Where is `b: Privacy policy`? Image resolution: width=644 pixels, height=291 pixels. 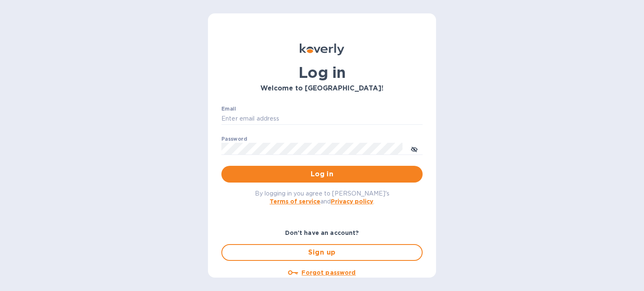 b: Privacy policy is located at coordinates (352, 201).